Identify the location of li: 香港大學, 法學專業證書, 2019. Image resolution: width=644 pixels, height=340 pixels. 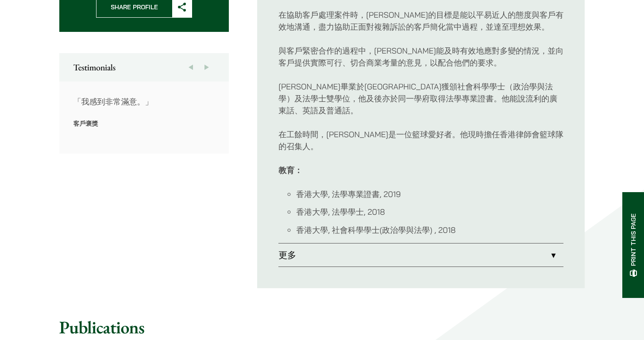
(430, 194).